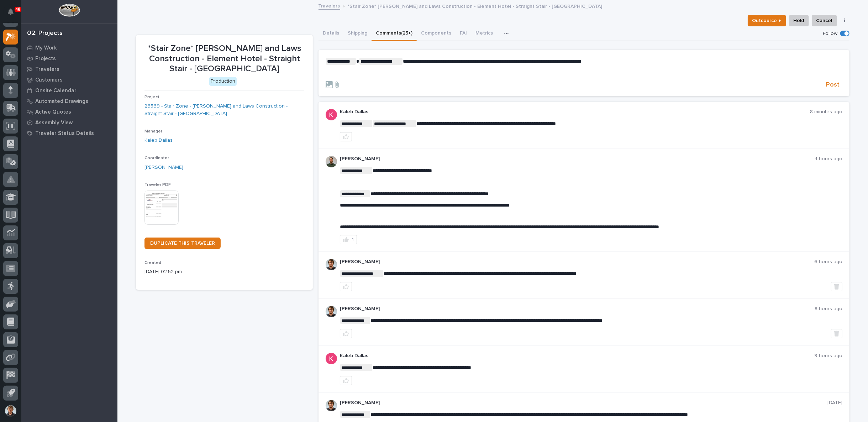  I want to click on p: Customers, so click(49, 80).